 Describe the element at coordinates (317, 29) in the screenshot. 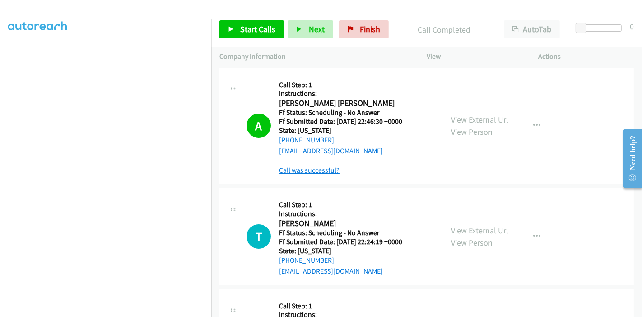

I see `span: Next` at that location.